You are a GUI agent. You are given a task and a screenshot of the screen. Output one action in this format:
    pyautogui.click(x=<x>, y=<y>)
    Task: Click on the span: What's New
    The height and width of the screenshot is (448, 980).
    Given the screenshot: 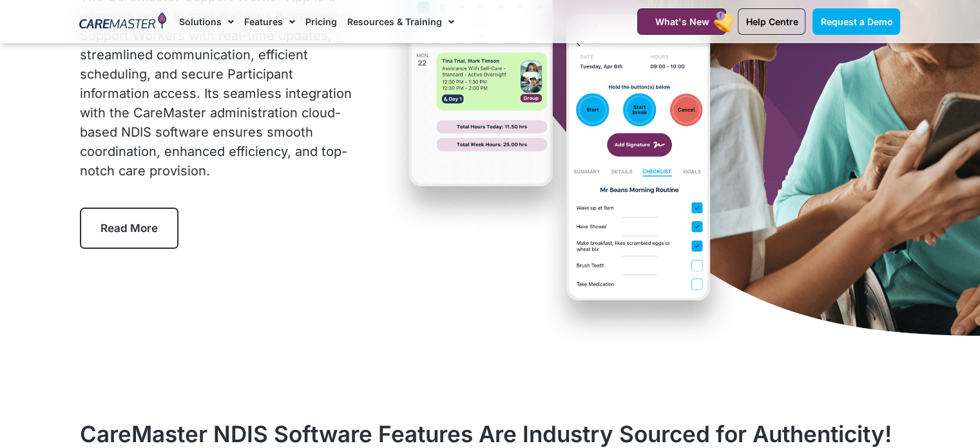 What is the action you would take?
    pyautogui.click(x=682, y=21)
    